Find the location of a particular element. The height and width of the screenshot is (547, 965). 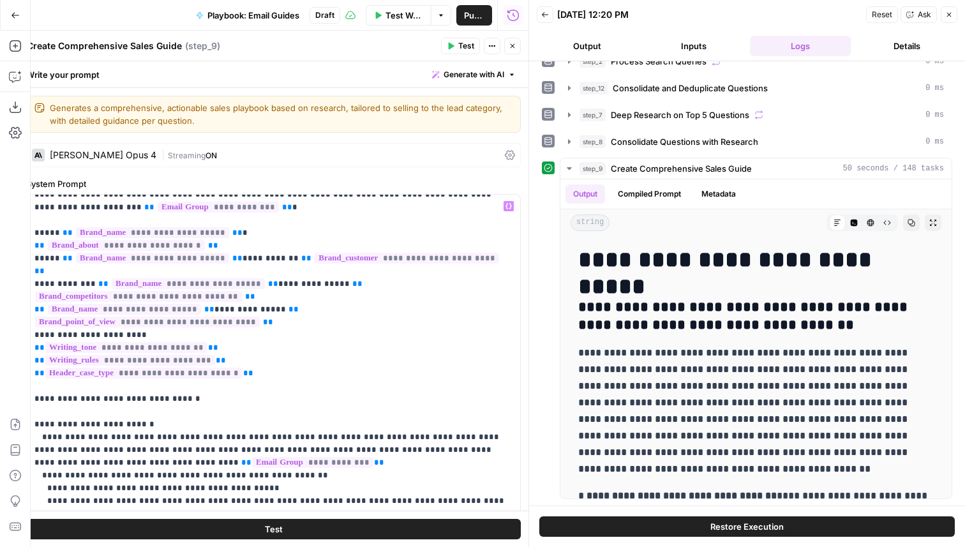

span: 50 seconds / 148 tasks is located at coordinates (893, 168).